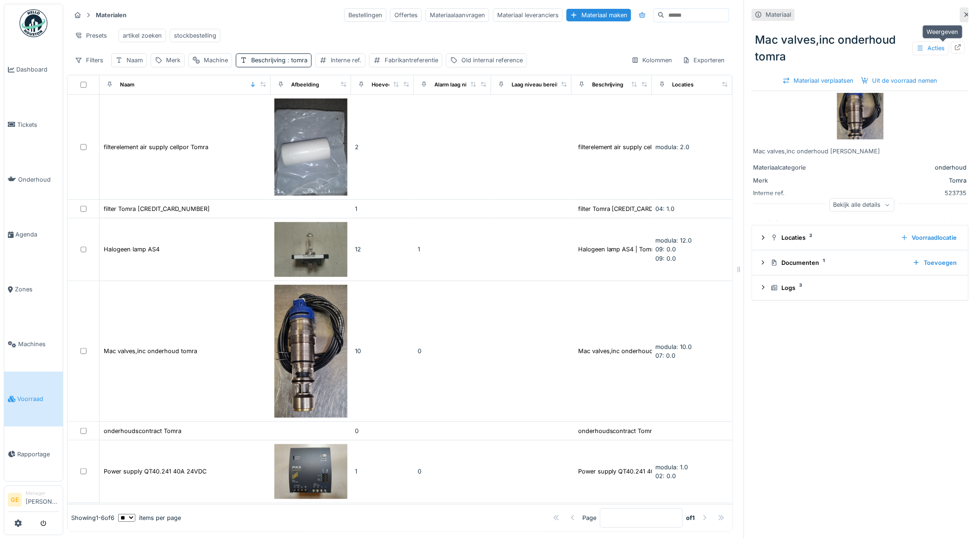  I want to click on a: Dashboard, so click(34, 70).